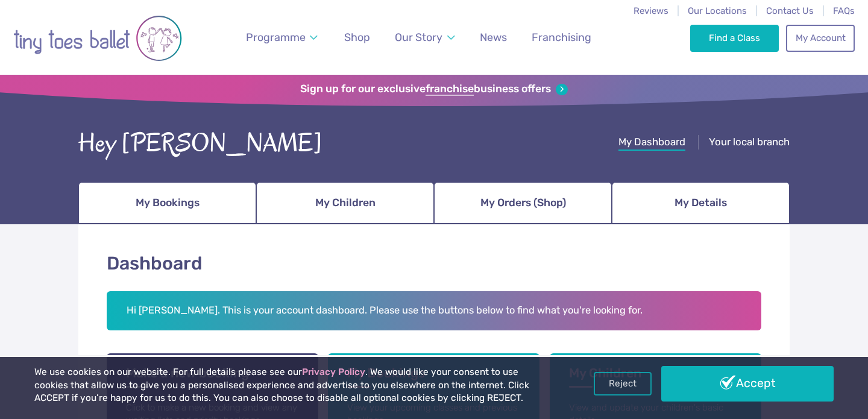  What do you see at coordinates (523, 203) in the screenshot?
I see `span: My Orders (Shop)` at bounding box center [523, 203].